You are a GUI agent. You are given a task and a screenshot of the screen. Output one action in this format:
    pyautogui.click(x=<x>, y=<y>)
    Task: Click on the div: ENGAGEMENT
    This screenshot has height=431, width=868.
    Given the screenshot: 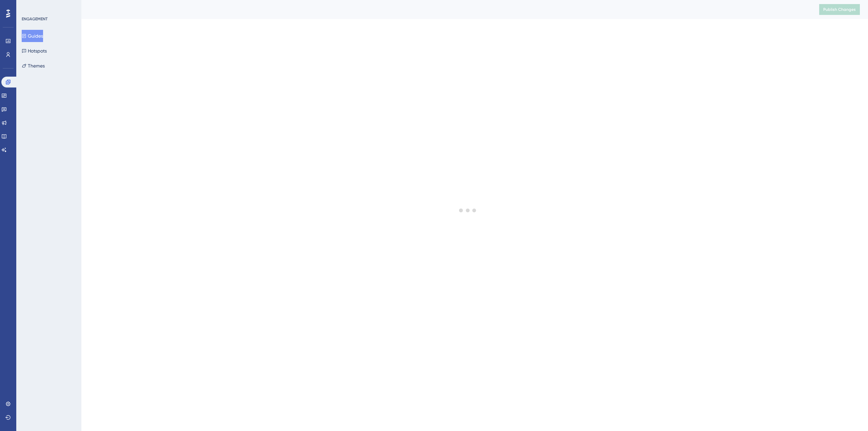 What is the action you would take?
    pyautogui.click(x=35, y=19)
    